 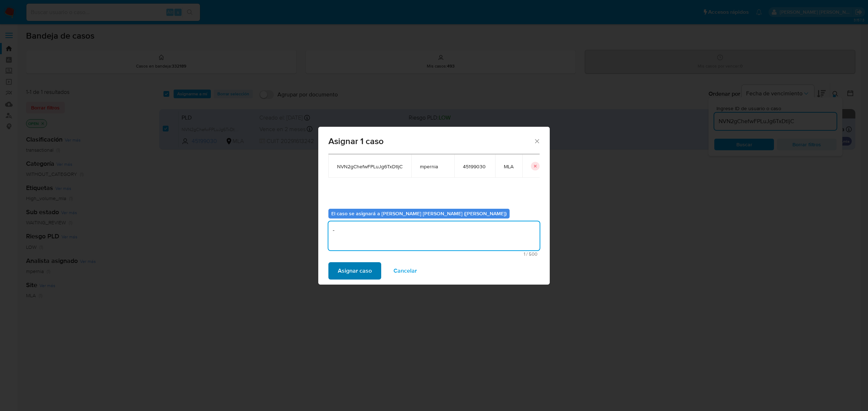 What do you see at coordinates (433, 167) in the screenshot?
I see `span: mpernia` at bounding box center [433, 167].